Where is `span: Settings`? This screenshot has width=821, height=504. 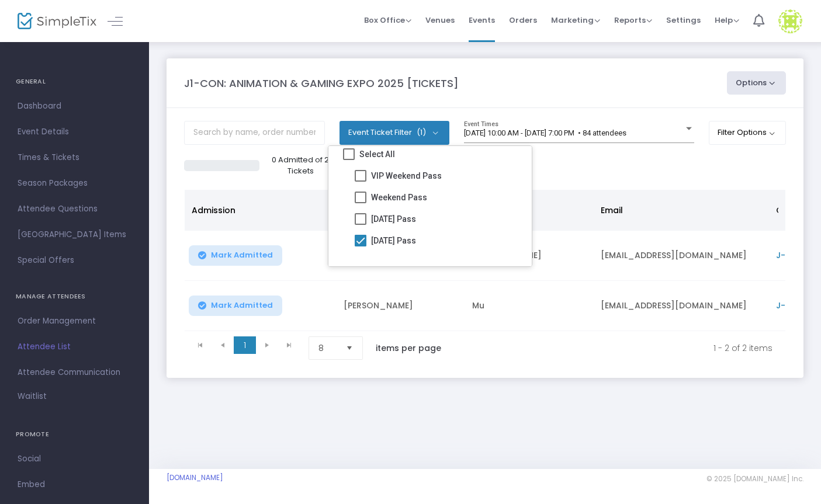
span: Settings is located at coordinates (683, 20).